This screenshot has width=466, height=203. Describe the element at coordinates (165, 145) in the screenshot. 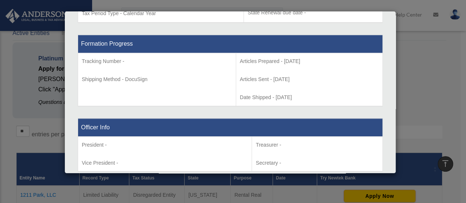

I see `p: President -` at that location.